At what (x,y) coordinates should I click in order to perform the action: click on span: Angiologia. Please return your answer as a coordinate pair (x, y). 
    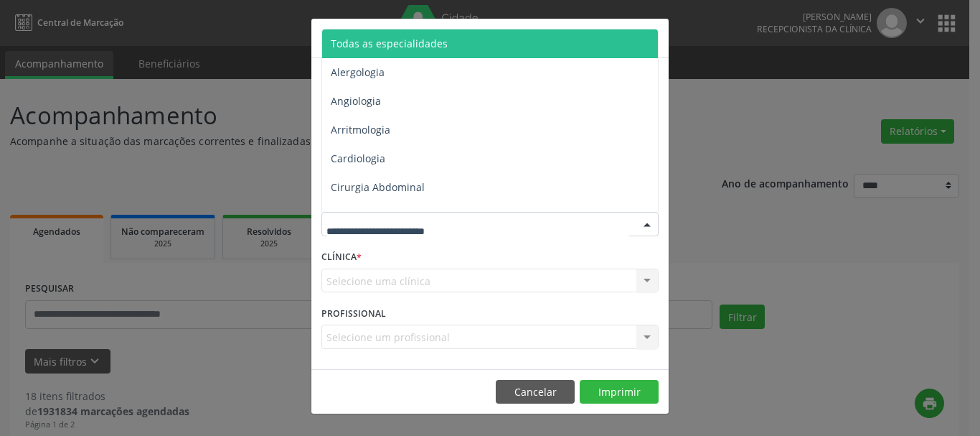
    Looking at the image, I should click on (356, 100).